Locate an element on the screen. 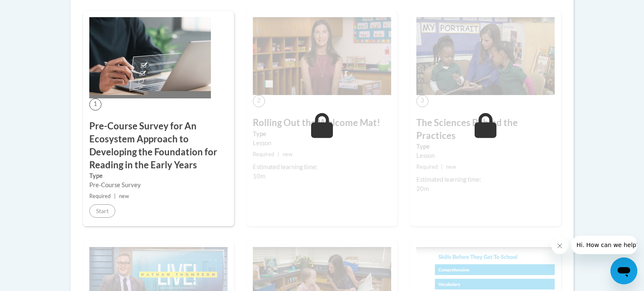 The image size is (644, 291). h3: Rolling Out the Welcome Mat! is located at coordinates (322, 123).